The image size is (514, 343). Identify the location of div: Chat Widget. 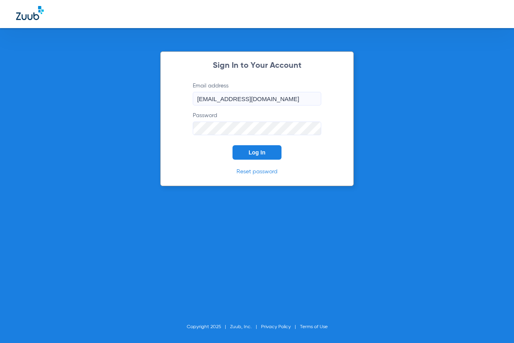
(493, 324).